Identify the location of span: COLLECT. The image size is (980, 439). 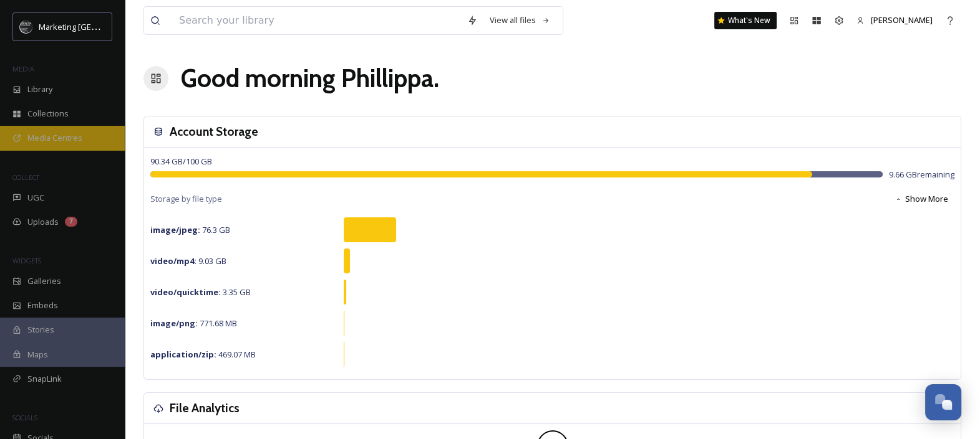
(26, 177).